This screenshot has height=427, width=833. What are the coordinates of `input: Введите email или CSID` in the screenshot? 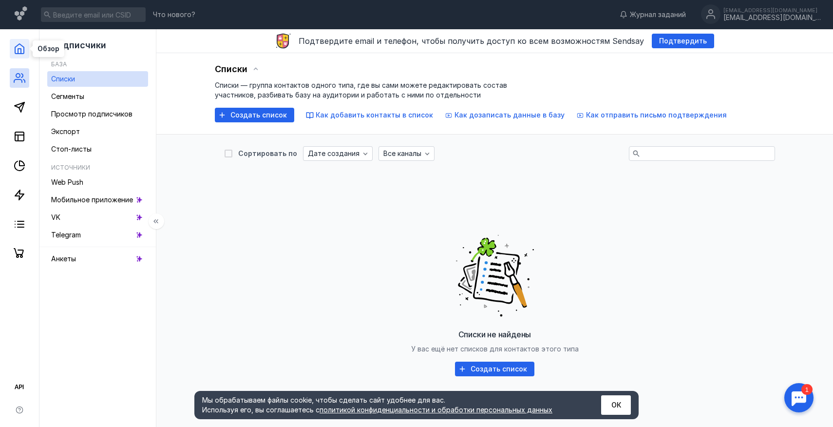 It's located at (93, 15).